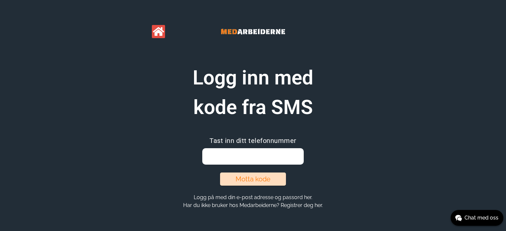 The image size is (506, 231). What do you see at coordinates (253, 93) in the screenshot?
I see `h1: Logg inn med kode fra SMS` at bounding box center [253, 93].